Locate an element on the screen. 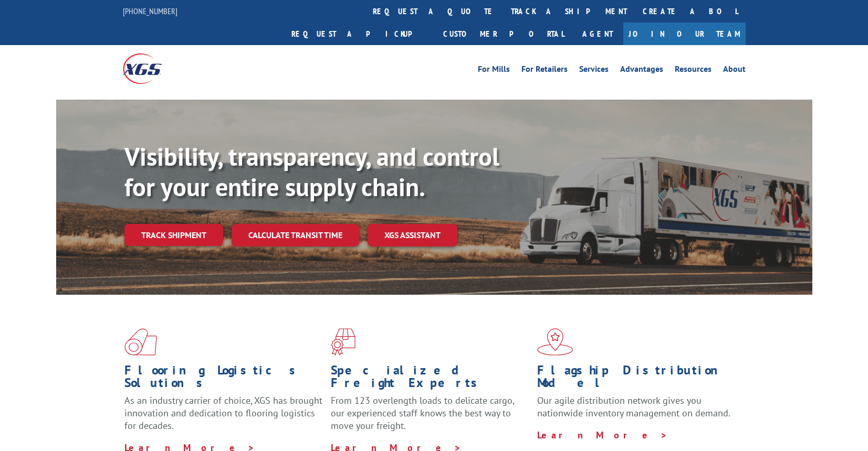 The image size is (868, 451). h1: Flooring Logistics Solutions is located at coordinates (223, 380).